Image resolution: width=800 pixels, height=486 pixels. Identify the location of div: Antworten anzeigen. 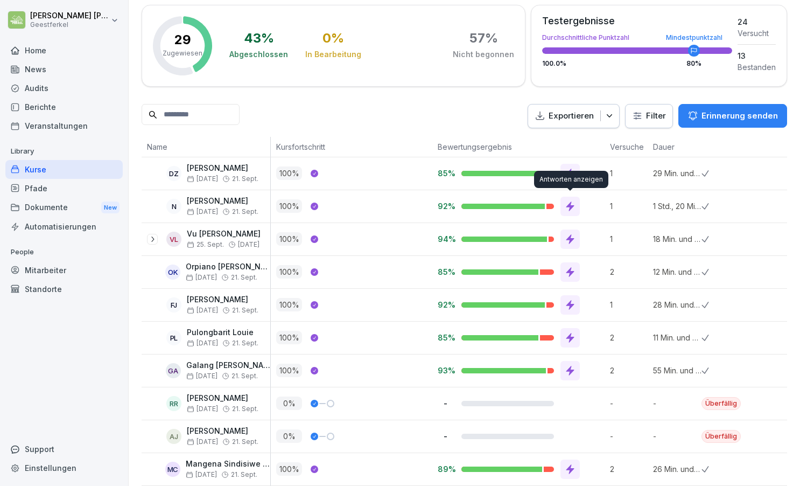
(571, 179).